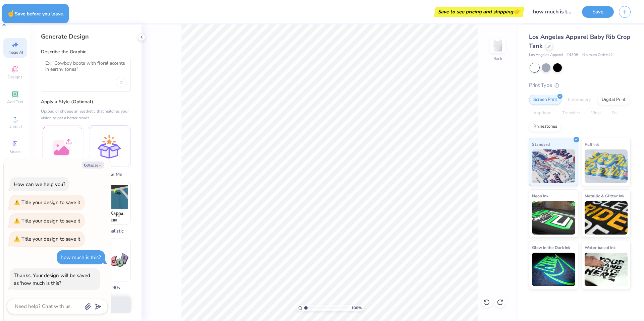  What do you see at coordinates (81, 257) in the screenshot?
I see `div: how much is this?` at bounding box center [81, 257].